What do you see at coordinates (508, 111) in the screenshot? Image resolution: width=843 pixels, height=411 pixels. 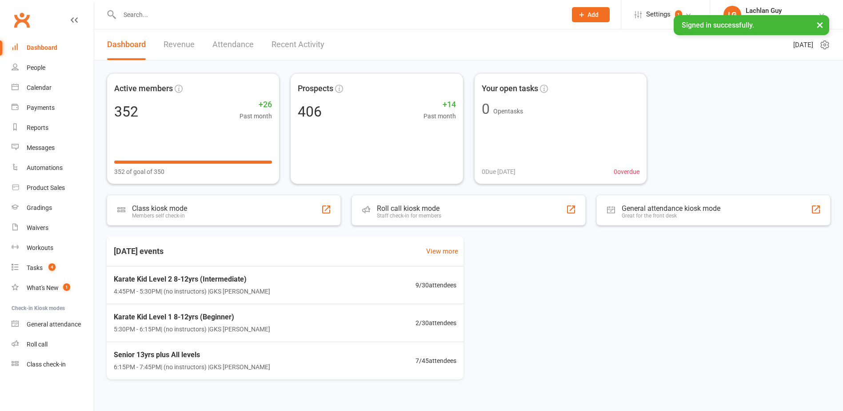 I see `span: Open tasks` at bounding box center [508, 111].